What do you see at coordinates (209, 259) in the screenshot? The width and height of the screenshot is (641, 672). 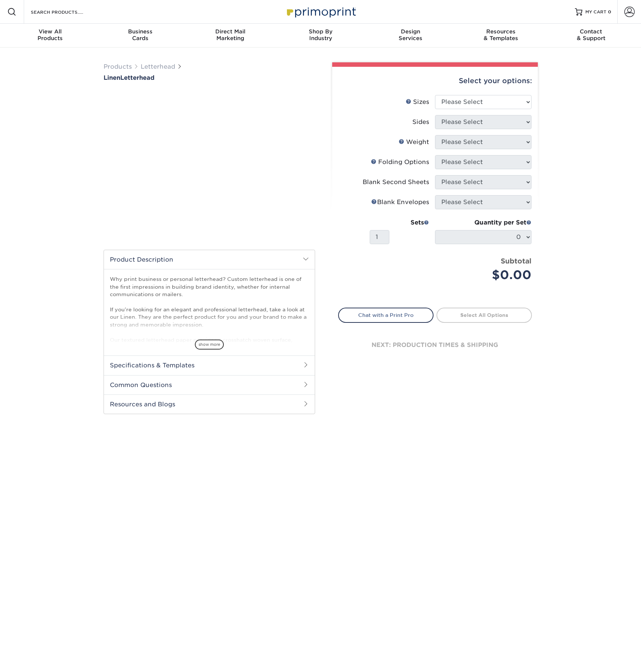 I see `h2: Product Description` at bounding box center [209, 259].